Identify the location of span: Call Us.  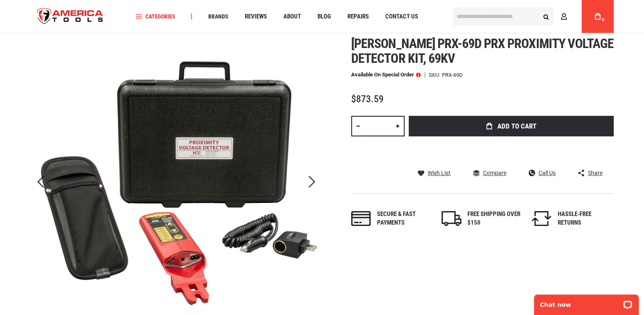
(547, 173).